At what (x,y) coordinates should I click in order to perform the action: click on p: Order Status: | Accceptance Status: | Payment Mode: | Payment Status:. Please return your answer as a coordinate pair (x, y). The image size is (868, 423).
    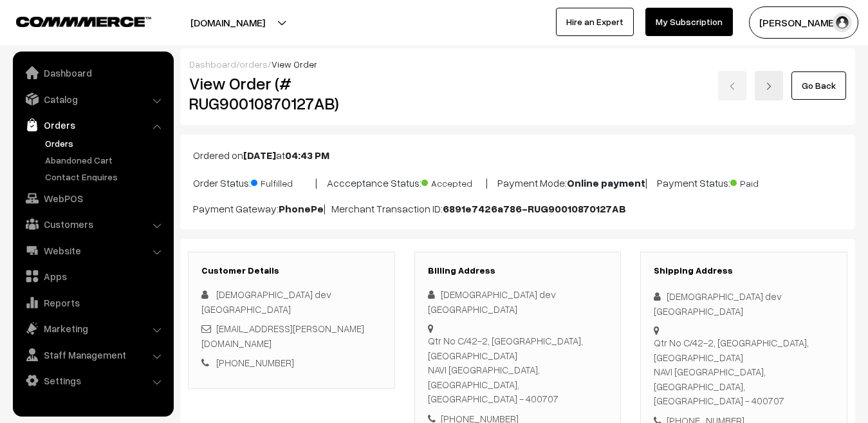
    Looking at the image, I should click on (517, 181).